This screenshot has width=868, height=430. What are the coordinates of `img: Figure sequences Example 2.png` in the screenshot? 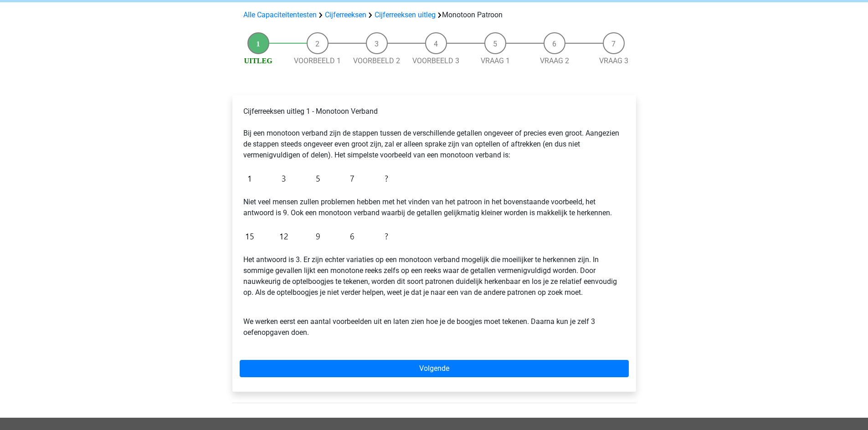 It's located at (318, 236).